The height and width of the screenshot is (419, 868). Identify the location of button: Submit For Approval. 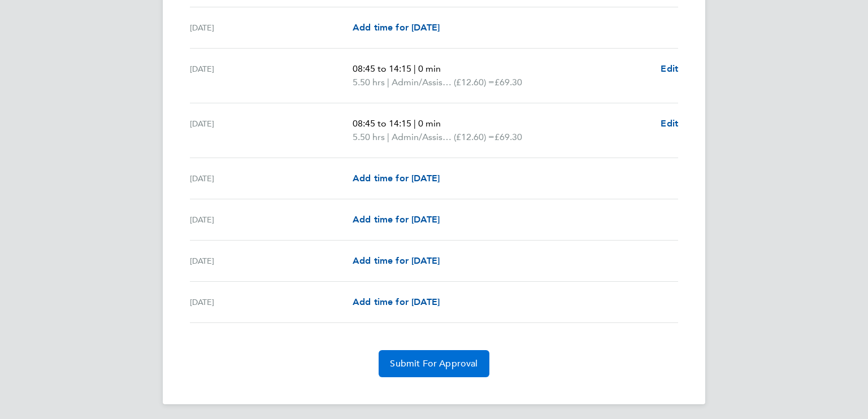
(433, 364).